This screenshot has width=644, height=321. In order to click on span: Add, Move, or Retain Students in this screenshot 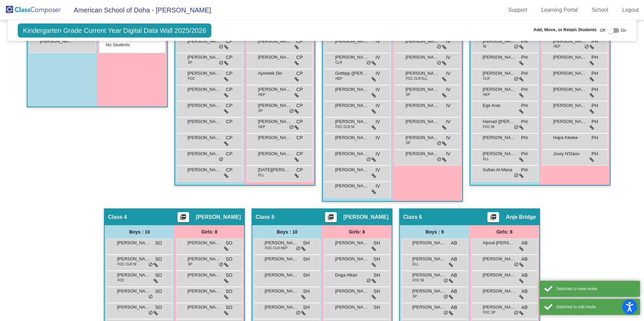, I will do `click(565, 30)`.